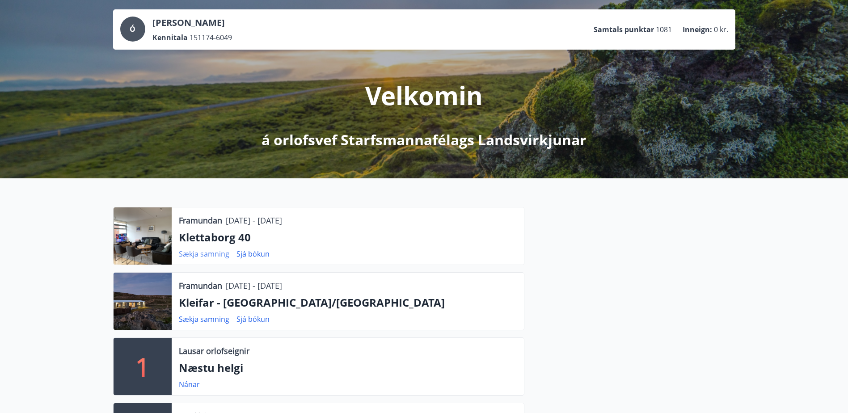 The image size is (848, 413). Describe the element at coordinates (189, 385) in the screenshot. I see `a: Nánar` at that location.